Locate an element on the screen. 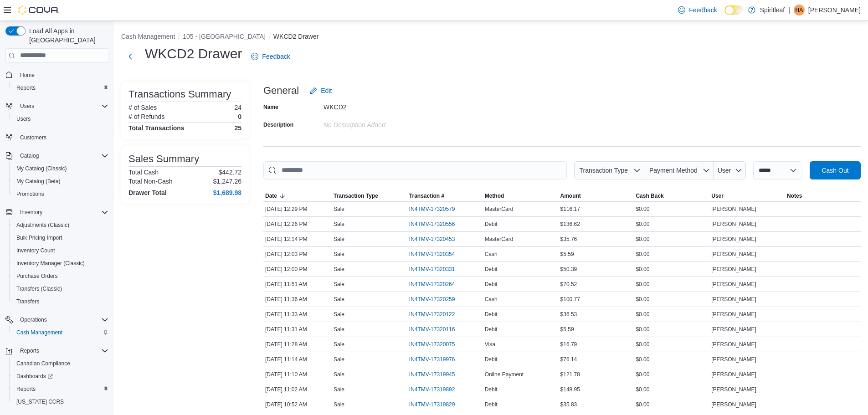 This screenshot has width=868, height=415. div: Holly A is located at coordinates (799, 10).